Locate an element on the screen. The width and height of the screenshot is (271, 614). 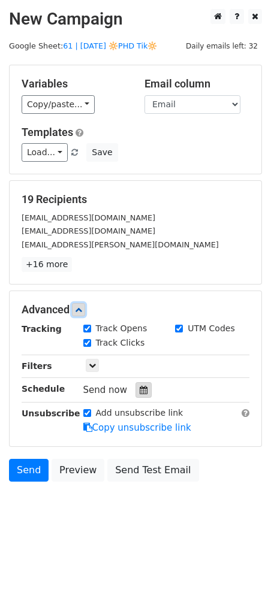
strong: Unsubscribe is located at coordinates (51, 413).